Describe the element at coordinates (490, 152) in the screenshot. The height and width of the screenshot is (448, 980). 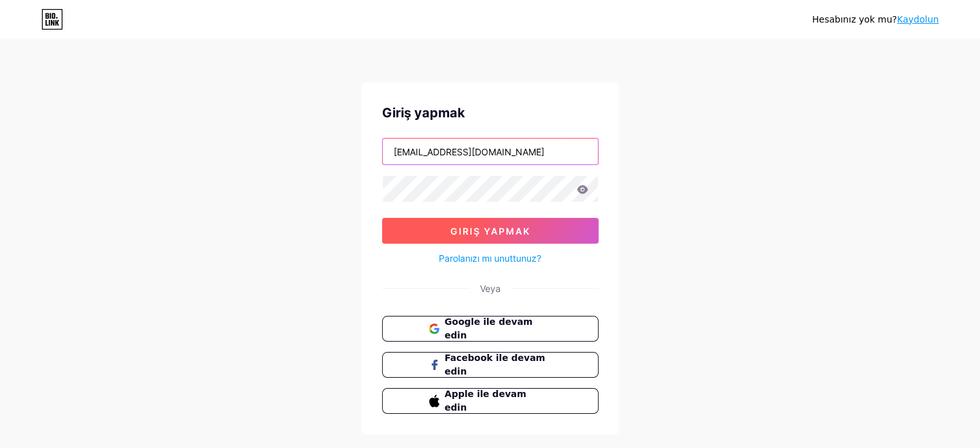
I see `input: Kullanıcı adı` at that location.